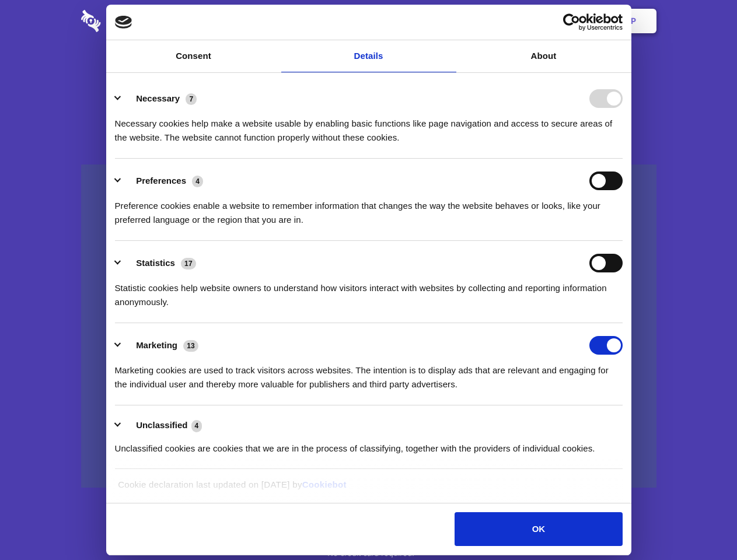 The height and width of the screenshot is (560, 737). Describe the element at coordinates (369, 74) in the screenshot. I see `h1: Eliminate Slack Data Loss.` at that location.